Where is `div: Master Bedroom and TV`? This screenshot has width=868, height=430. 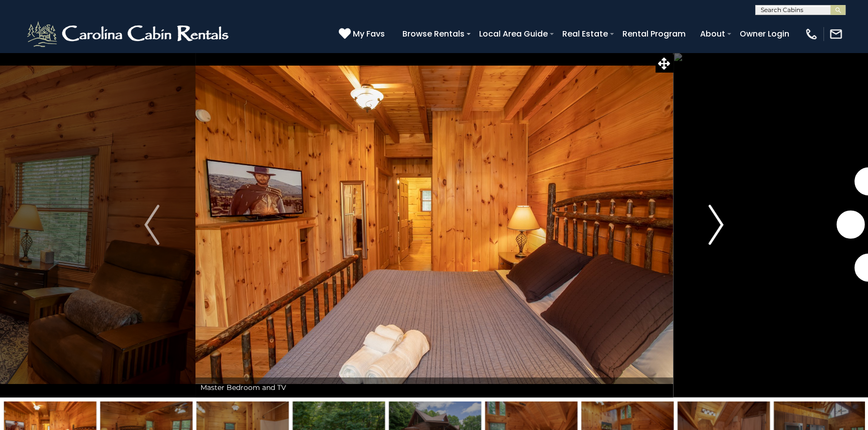 div: Master Bedroom and TV is located at coordinates (434, 388).